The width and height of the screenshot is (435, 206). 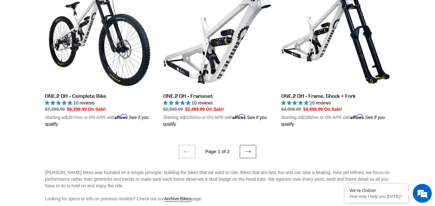 I want to click on div: We're Online!, so click(x=376, y=190).